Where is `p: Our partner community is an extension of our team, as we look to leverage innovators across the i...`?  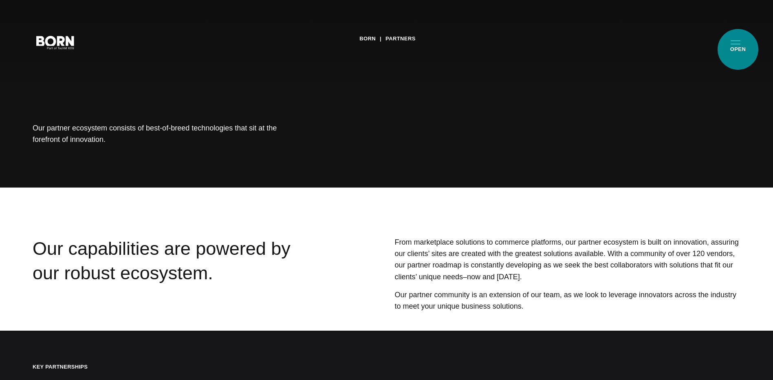
p: Our partner community is an extension of our team, as we look to leverage innovators across the i... is located at coordinates (567, 300).